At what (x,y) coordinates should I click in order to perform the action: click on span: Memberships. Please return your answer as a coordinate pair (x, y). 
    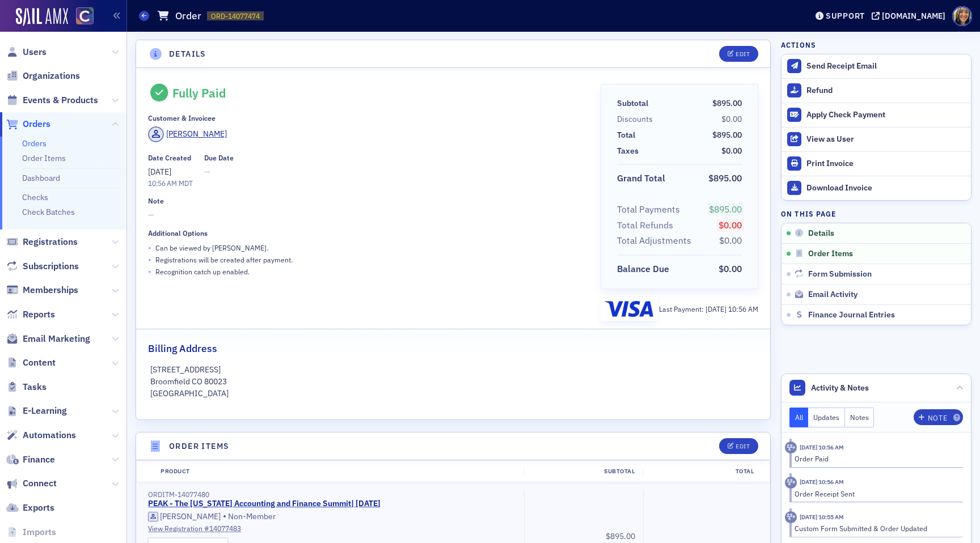
    Looking at the image, I should click on (50, 290).